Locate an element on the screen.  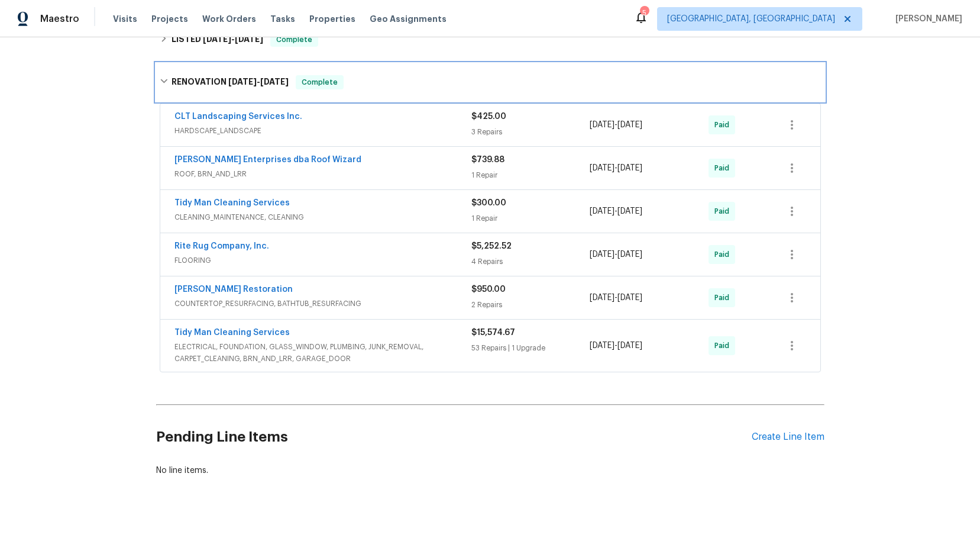
span: CLEANING_MAINTENANCE, CLEANING is located at coordinates (323, 217).